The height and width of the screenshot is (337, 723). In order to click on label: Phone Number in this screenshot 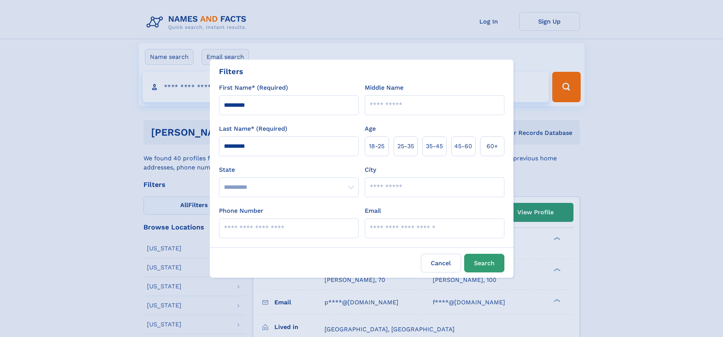, I will do `click(241, 211)`.